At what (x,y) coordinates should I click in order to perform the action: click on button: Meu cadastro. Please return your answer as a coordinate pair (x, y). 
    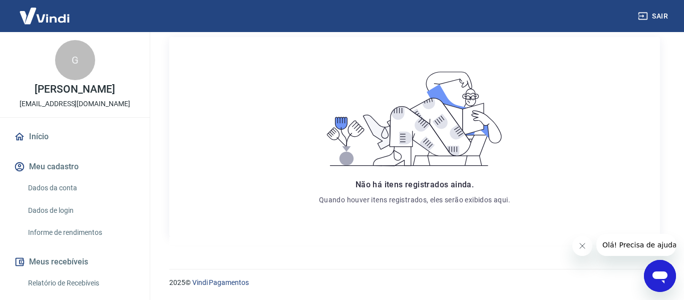
    Looking at the image, I should click on (75, 167).